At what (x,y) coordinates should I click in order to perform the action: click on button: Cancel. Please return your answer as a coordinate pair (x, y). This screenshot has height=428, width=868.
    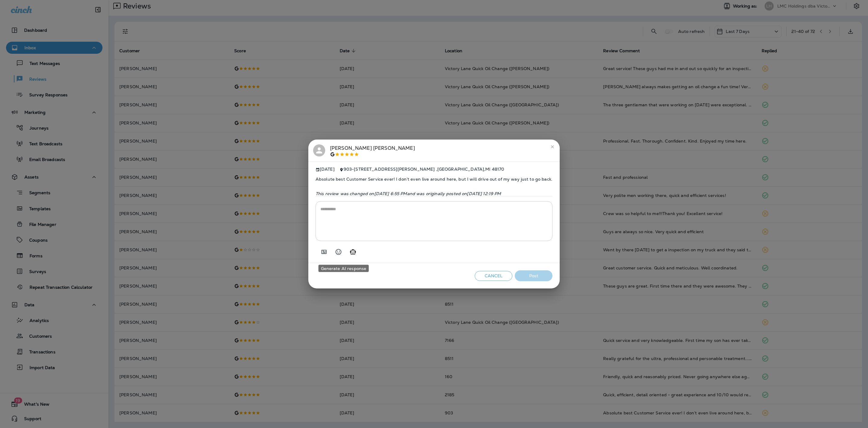
    Looking at the image, I should click on (494, 275).